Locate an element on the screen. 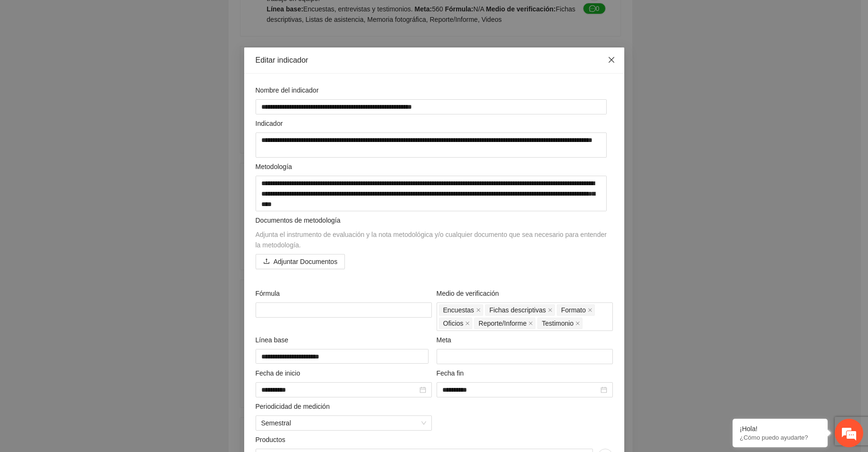 This screenshot has height=452, width=868. span: Adjunta el instrumento de evaluación y la nota metodológica y/o cualquier documento que sea neces... is located at coordinates (431, 240).